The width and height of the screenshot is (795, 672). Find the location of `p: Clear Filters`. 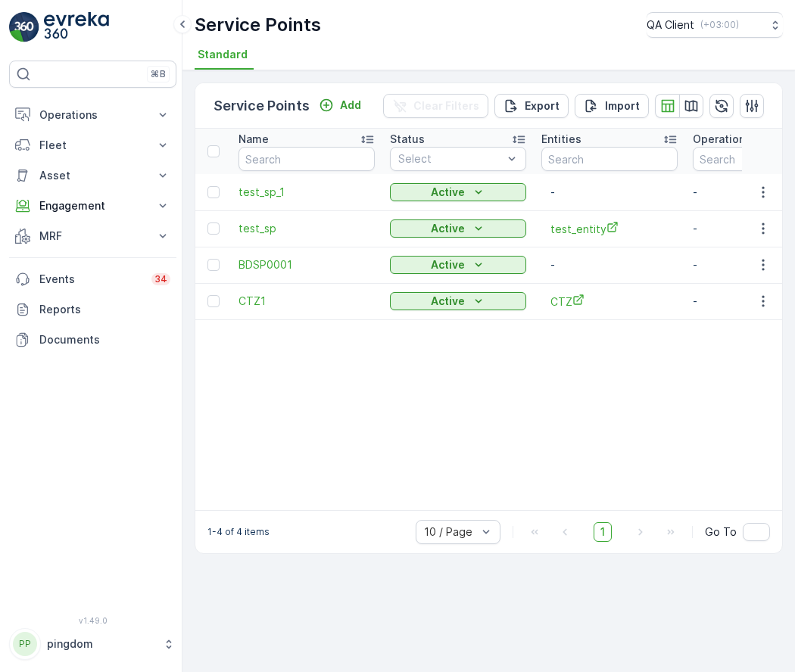

p: Clear Filters is located at coordinates (447, 106).